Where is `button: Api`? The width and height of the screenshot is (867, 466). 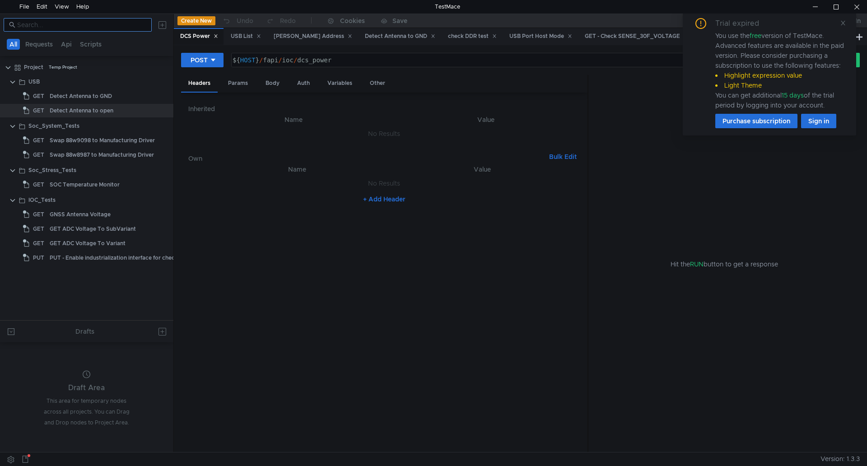
button: Api is located at coordinates (66, 44).